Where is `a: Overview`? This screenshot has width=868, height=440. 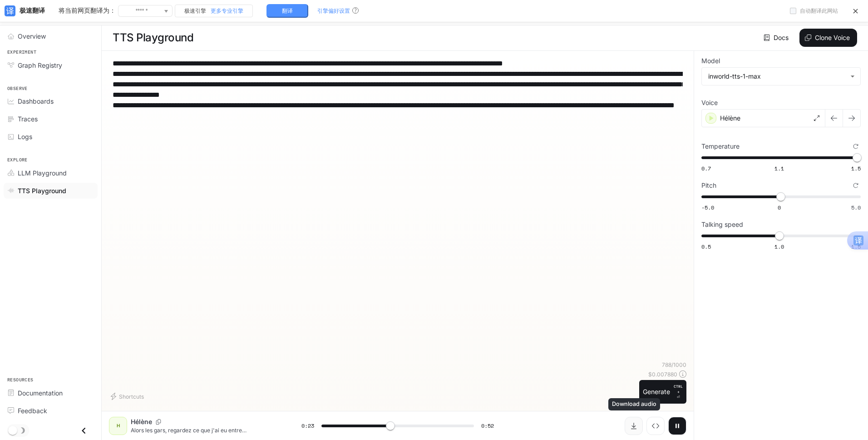
a: Overview is located at coordinates (50, 36).